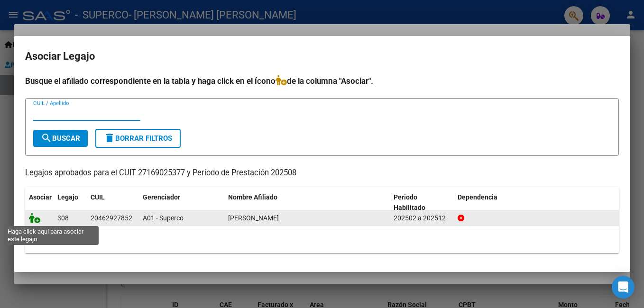  What do you see at coordinates (60, 138) in the screenshot?
I see `button: Buscar` at bounding box center [60, 138].